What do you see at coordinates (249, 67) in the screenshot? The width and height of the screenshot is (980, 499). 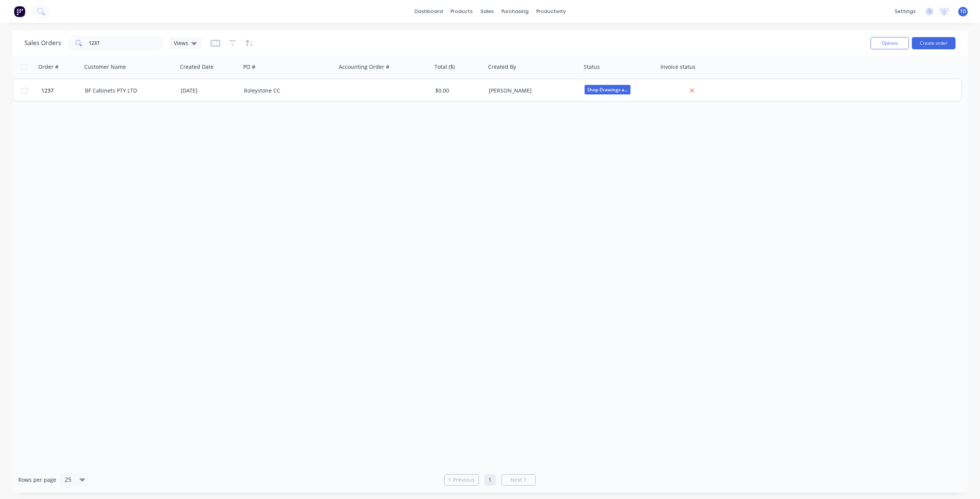 I see `div: PO #` at bounding box center [249, 67].